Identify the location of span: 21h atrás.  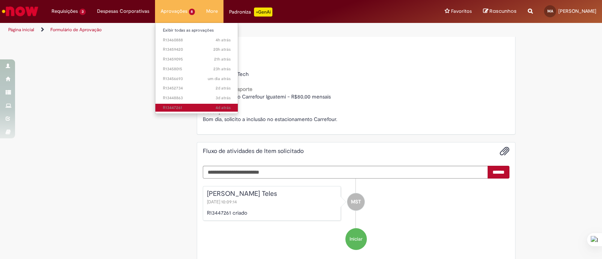
(223, 59).